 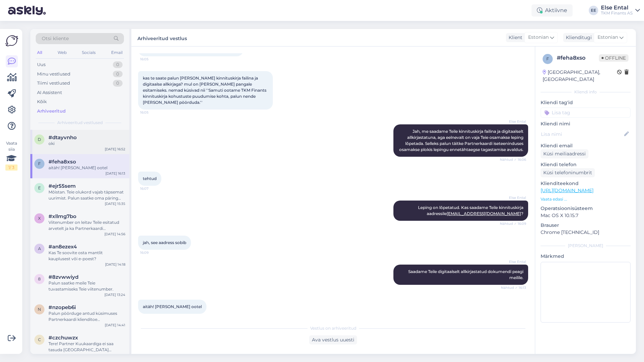 I want to click on span: Offline, so click(x=614, y=58).